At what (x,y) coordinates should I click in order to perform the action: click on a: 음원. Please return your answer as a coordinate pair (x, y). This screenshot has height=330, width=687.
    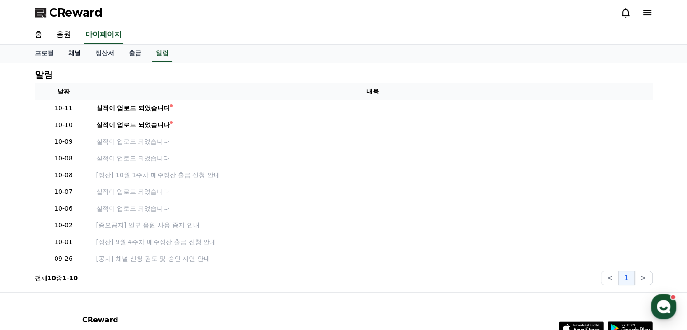
    Looking at the image, I should click on (64, 35).